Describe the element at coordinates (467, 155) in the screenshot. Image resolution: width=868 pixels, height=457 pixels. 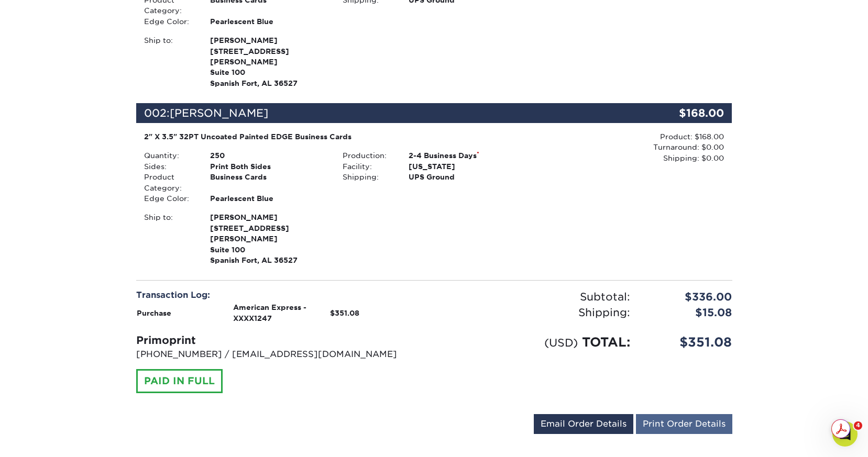
I see `div: 2-4 Business Days` at that location.